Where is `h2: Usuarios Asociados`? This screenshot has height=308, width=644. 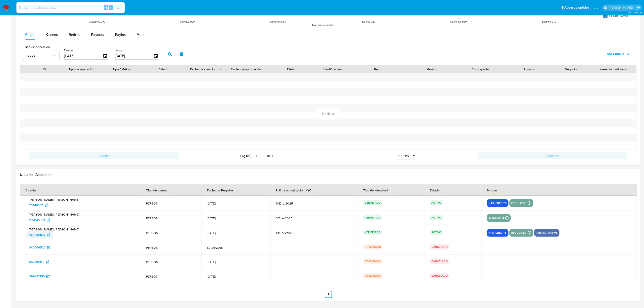 h2: Usuarios Asociados is located at coordinates (328, 175).